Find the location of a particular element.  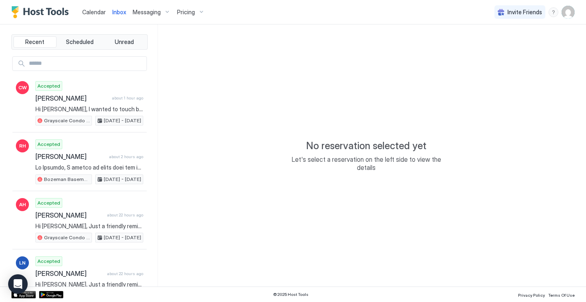

span: about 2 hours ago is located at coordinates (126, 156).